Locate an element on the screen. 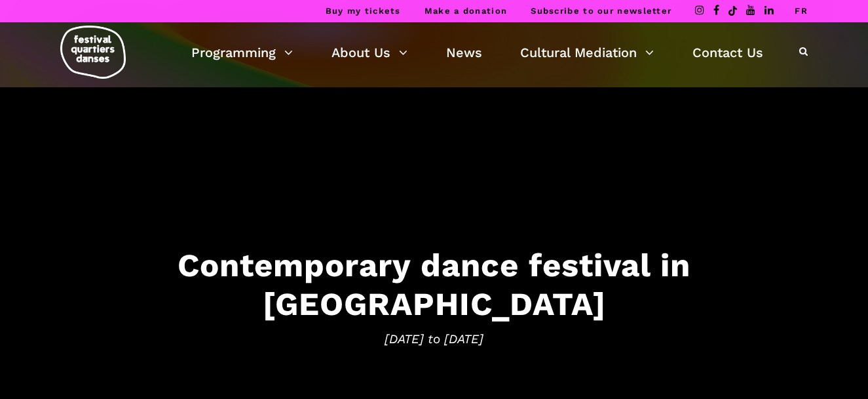 The height and width of the screenshot is (399, 868). img: logo-fqd-med is located at coordinates (93, 52).